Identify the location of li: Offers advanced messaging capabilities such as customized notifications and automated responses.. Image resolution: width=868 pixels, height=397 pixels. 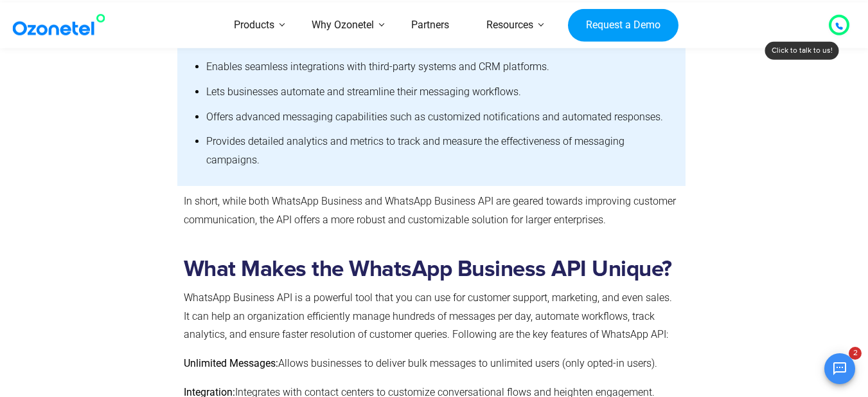
(440, 117).